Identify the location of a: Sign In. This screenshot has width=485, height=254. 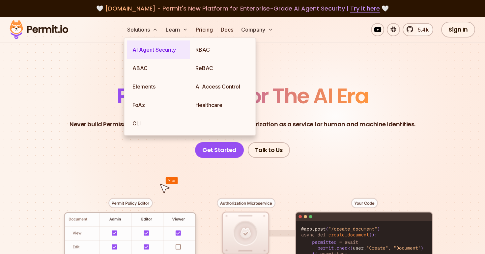
(458, 30).